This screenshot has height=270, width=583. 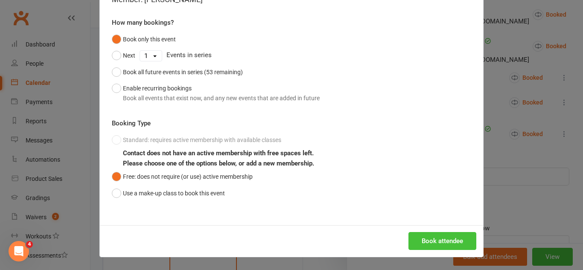 What do you see at coordinates (131, 123) in the screenshot?
I see `label: Booking Type` at bounding box center [131, 123].